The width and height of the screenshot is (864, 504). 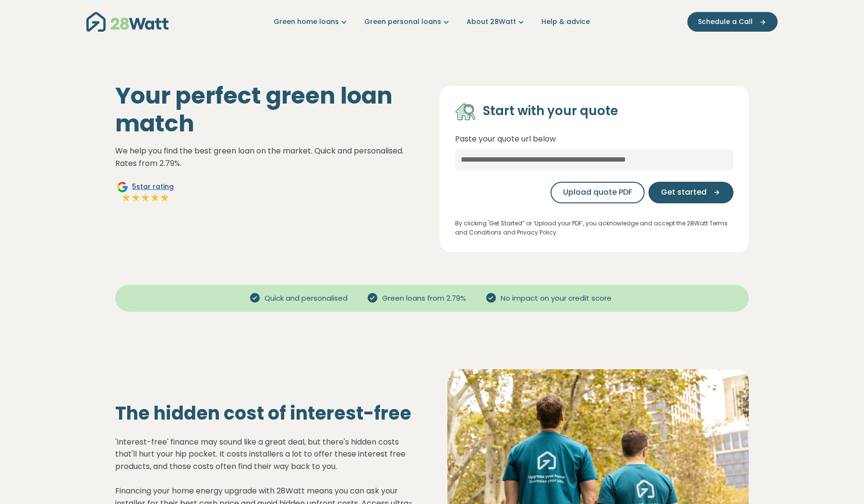 What do you see at coordinates (153, 186) in the screenshot?
I see `span: 5 star rating` at bounding box center [153, 186].